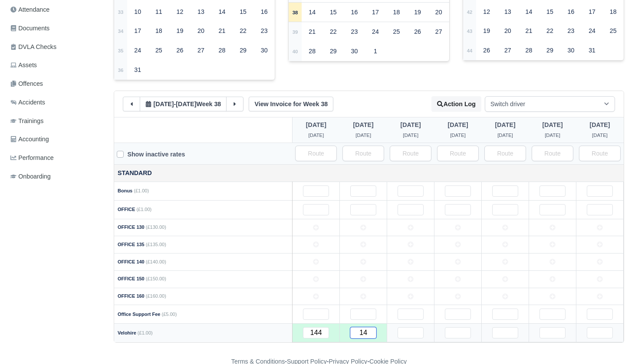  I want to click on a: Assets, so click(55, 65).